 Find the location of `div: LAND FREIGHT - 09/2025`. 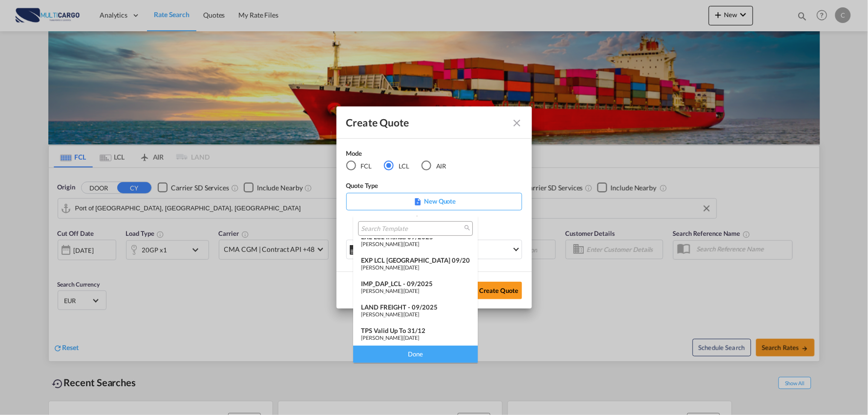

div: LAND FREIGHT - 09/2025 is located at coordinates (415, 307).